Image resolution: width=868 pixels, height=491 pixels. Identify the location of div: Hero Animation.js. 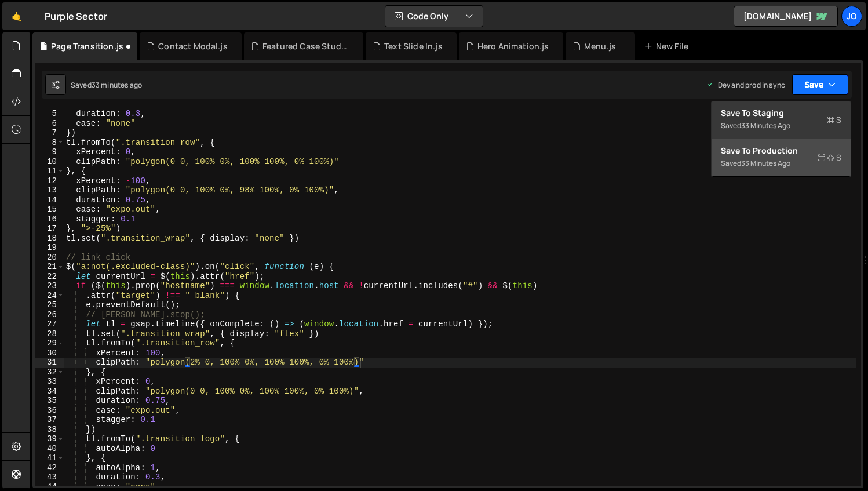
(513, 47).